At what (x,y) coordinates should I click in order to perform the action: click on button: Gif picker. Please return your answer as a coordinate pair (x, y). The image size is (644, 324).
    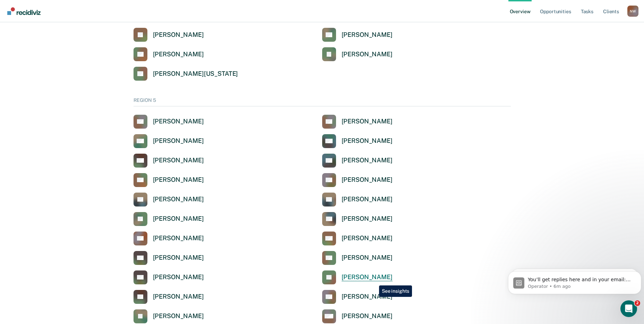
    Looking at the image, I should click on (35, 230).